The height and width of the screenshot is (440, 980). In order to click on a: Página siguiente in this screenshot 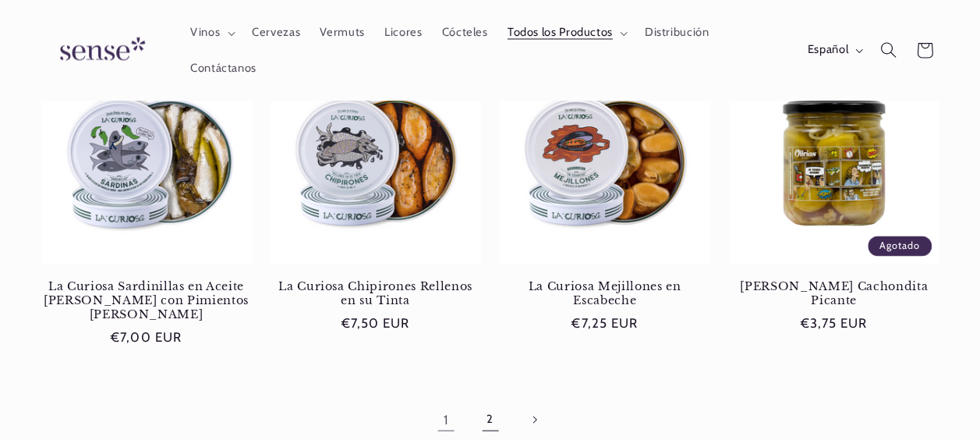, I will do `click(534, 419)`.